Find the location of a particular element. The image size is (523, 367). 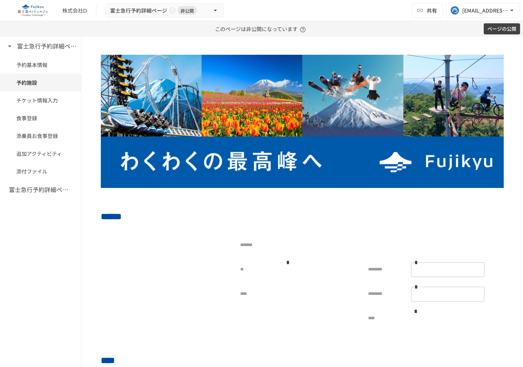

button: 共有 is located at coordinates (427, 10).